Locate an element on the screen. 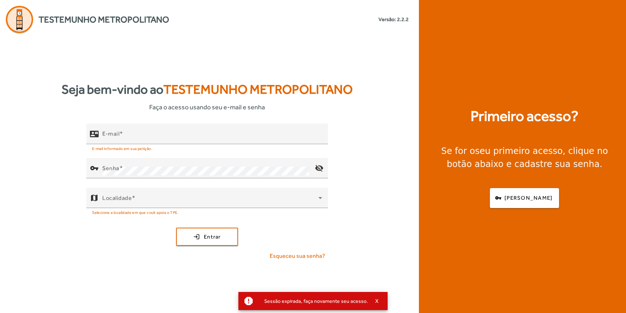 This screenshot has width=626, height=313. img: Logo Agenda is located at coordinates (19, 19).